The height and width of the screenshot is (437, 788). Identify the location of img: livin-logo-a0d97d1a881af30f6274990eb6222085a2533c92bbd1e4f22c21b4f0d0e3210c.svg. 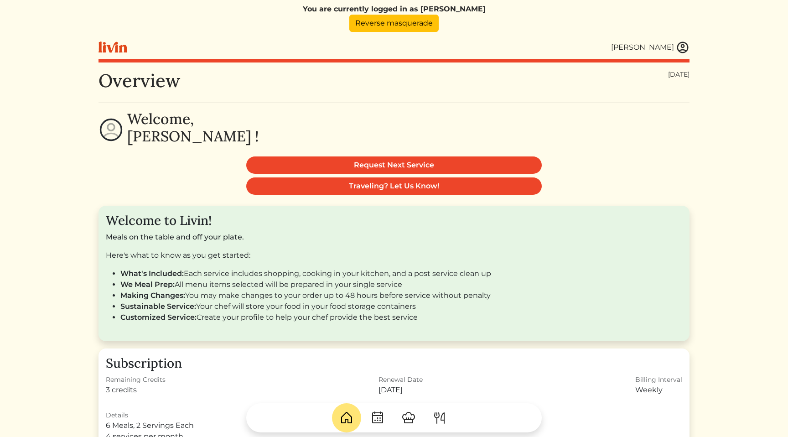
(113, 47).